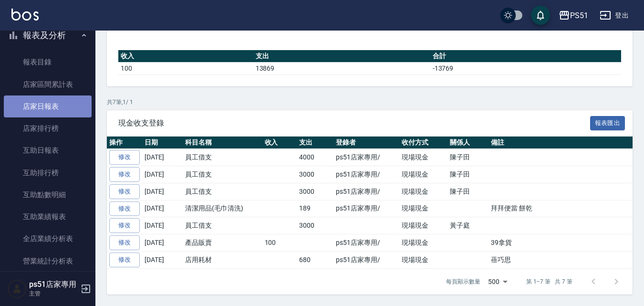  What do you see at coordinates (541, 15) in the screenshot?
I see `button: save` at bounding box center [541, 15].